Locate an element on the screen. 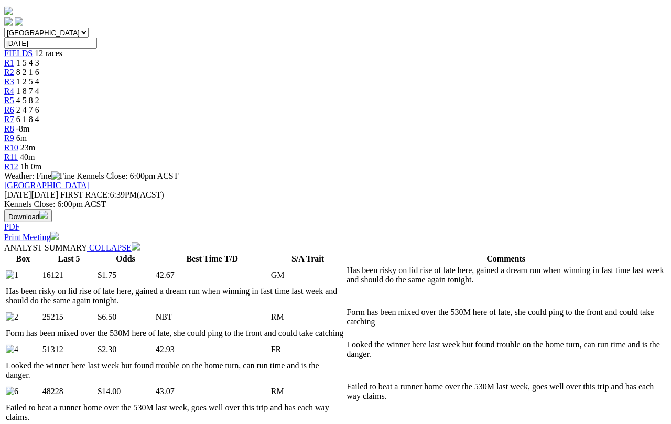 This screenshot has height=424, width=671. img: twitter.svg is located at coordinates (19, 21).